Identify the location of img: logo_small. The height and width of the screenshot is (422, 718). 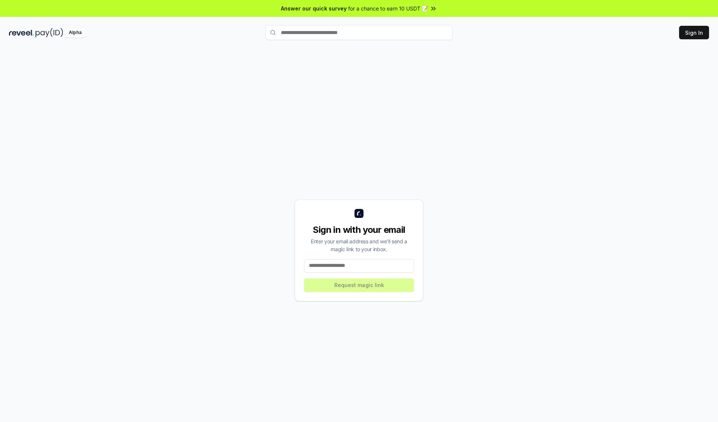
(359, 214).